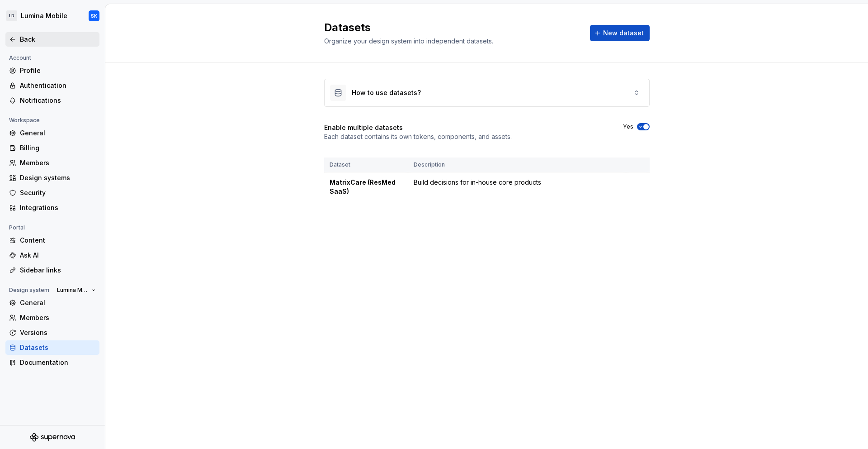  Describe the element at coordinates (58, 100) in the screenshot. I see `div: Notifications` at that location.